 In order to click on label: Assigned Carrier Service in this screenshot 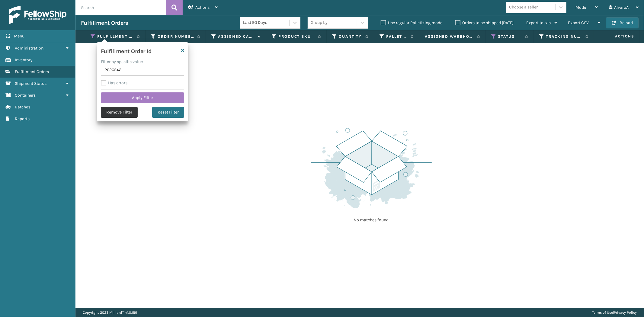, I will do `click(236, 37)`.